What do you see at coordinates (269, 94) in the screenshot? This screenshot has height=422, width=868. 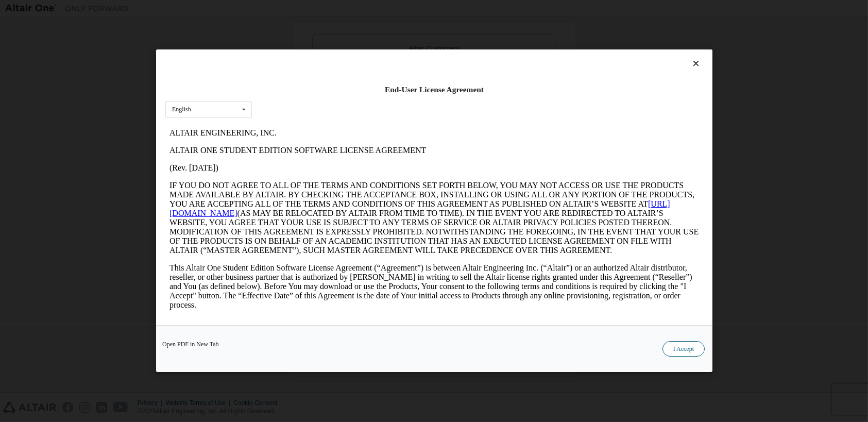 I see `p: IF YOU DO NOT AGREE TO ALL OF THE TERMS AND CONDITIONS SET FORTH BELOW, YOU MAY NOT ACCESS OR USE...` at bounding box center [269, 94].